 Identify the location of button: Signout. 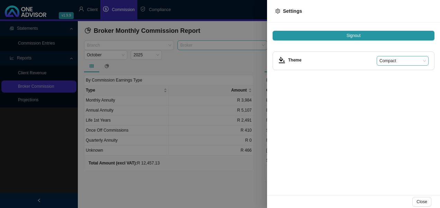
(353, 36).